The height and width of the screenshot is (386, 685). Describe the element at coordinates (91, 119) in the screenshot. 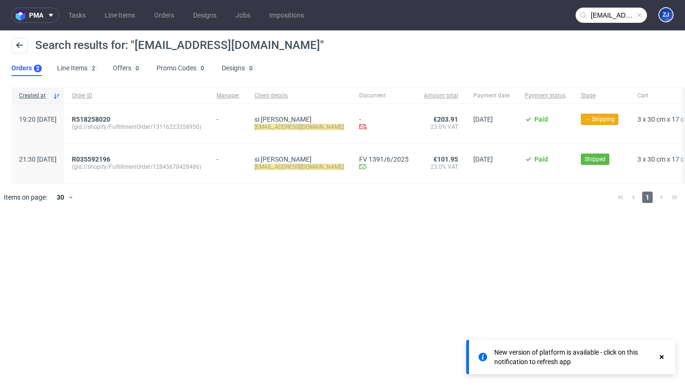

I see `span: R518258020` at that location.